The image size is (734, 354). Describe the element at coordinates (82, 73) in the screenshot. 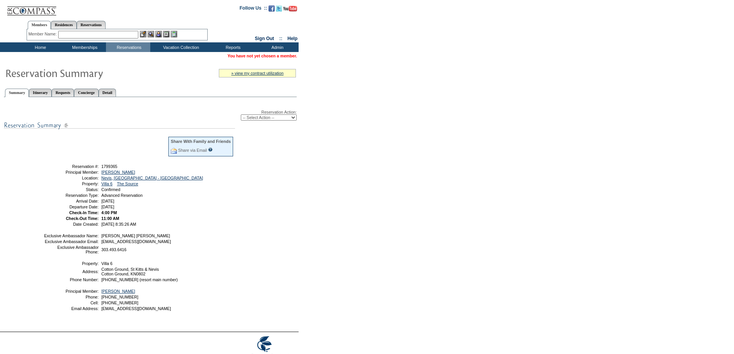

I see `img: Reservaton Summary` at that location.